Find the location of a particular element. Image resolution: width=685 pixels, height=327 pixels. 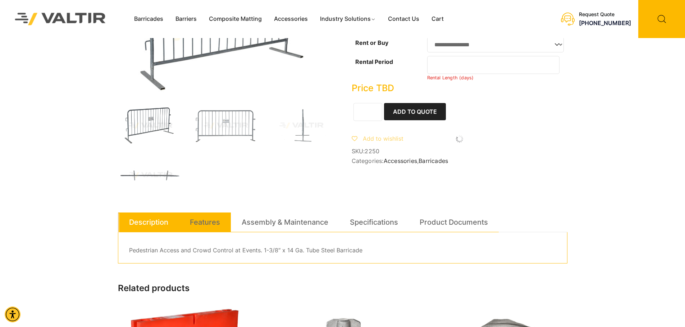

label: Rent or Buy is located at coordinates (372, 43).